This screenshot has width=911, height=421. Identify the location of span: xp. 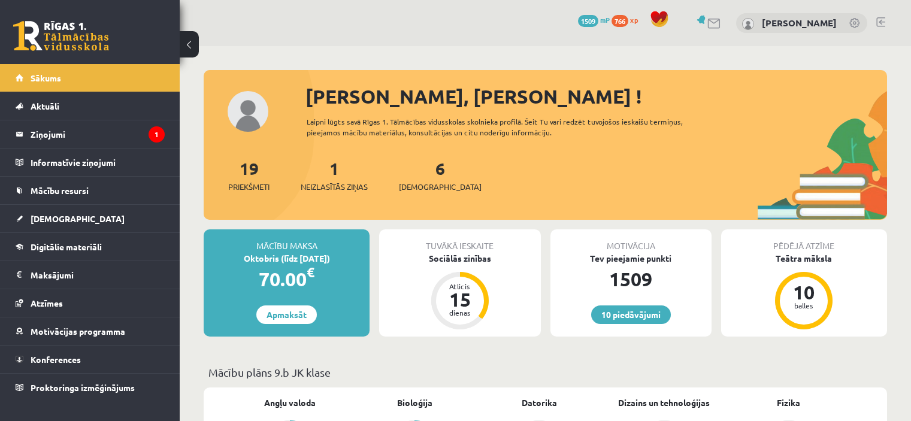
(634, 20).